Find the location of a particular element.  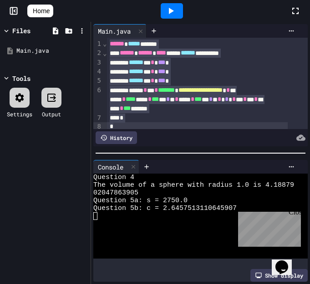

div: 4 is located at coordinates (98, 72).